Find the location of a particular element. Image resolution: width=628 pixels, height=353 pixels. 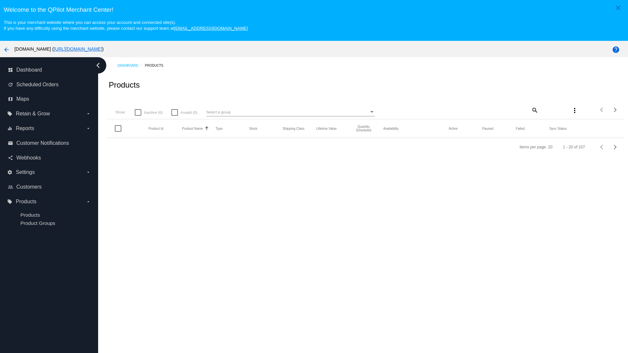

button: Change sorting for ProductName is located at coordinates (193, 129).